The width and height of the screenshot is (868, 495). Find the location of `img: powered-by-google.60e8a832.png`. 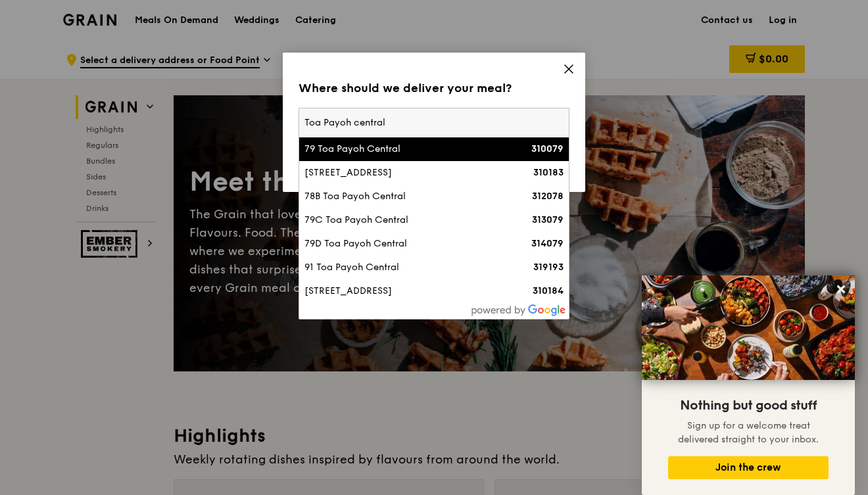

img: powered-by-google.60e8a832.png is located at coordinates (519, 310).